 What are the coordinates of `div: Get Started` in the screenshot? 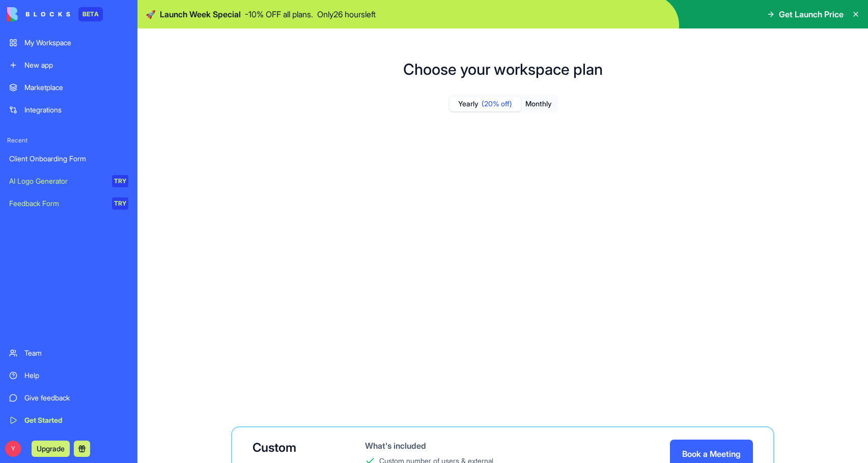 It's located at (76, 420).